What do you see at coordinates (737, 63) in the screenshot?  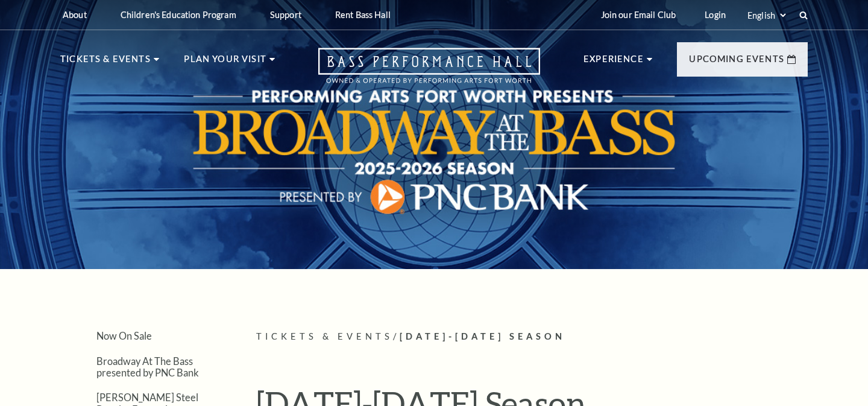 I see `p: Upcoming Events` at bounding box center [737, 63].